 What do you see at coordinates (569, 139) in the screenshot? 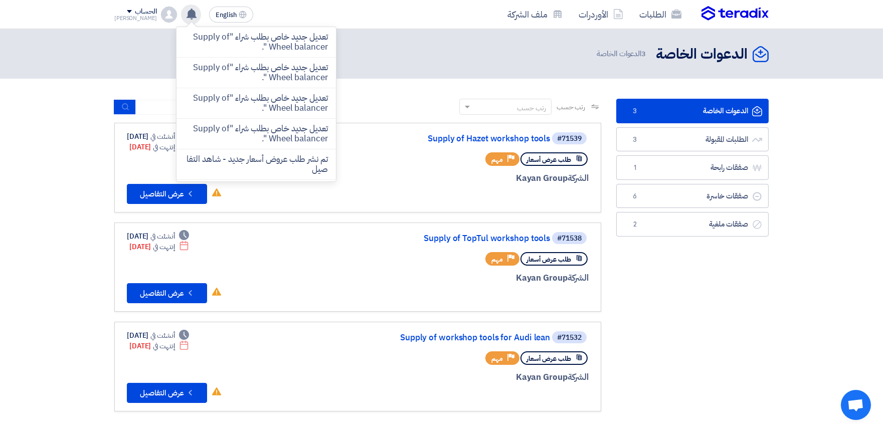
I see `div: #71539` at bounding box center [569, 139].